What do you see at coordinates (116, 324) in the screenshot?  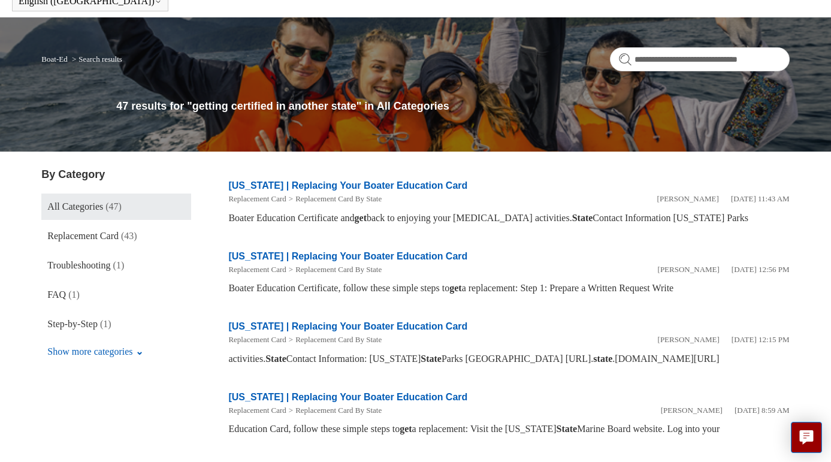 I see `a: Step-by-Step (1)` at bounding box center [116, 324].